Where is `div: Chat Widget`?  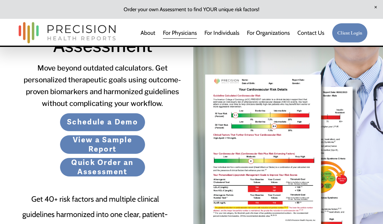 div: Chat Widget is located at coordinates (367, 209).